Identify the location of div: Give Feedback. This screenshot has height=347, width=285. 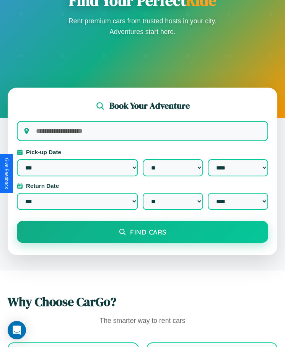
(7, 173).